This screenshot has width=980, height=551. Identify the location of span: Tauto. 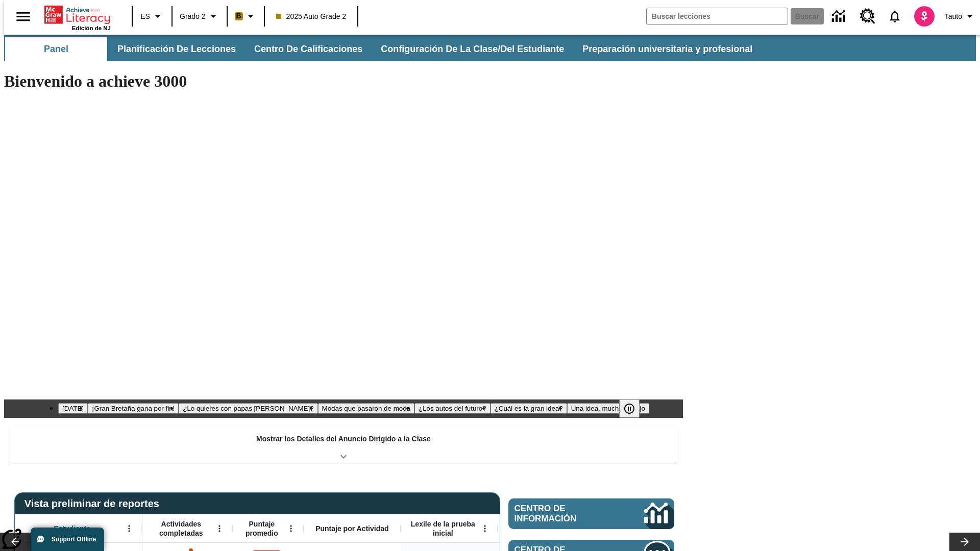
(953, 16).